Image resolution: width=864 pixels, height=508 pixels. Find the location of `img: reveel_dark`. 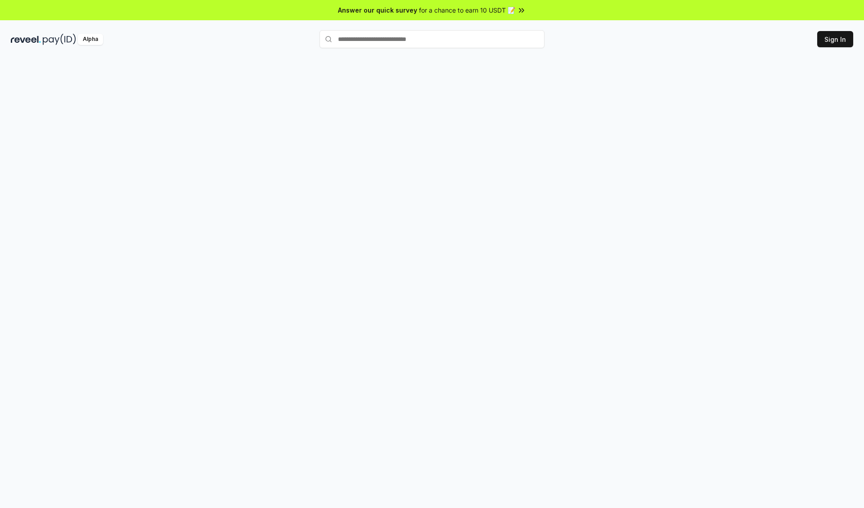

img: reveel_dark is located at coordinates (26, 39).